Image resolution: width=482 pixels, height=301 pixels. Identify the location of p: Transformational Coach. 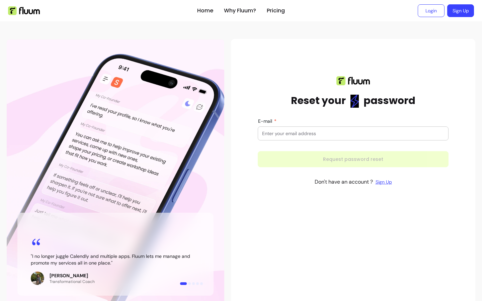
(72, 282).